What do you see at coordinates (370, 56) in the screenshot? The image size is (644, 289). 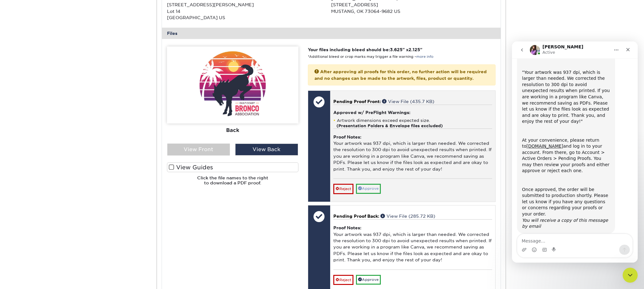 I see `small: *Additional bleed or crop marks may trigger a file warning –` at bounding box center [370, 56].